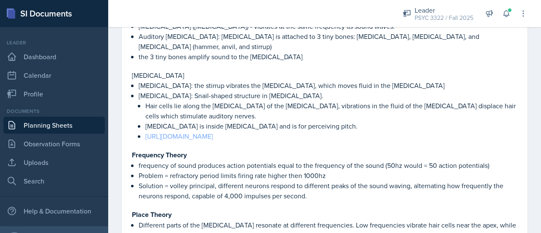  I want to click on p: frequency of sound produces action potentials equal to the frequency of the sound (50hz would = 5..., so click(328, 165).